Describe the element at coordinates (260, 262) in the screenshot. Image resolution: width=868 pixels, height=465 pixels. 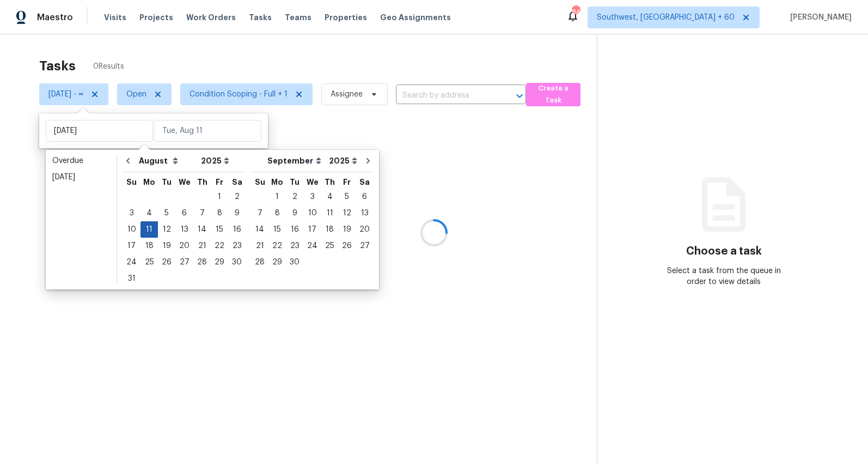
I see `div: Sun Sep 28 2025` at that location.